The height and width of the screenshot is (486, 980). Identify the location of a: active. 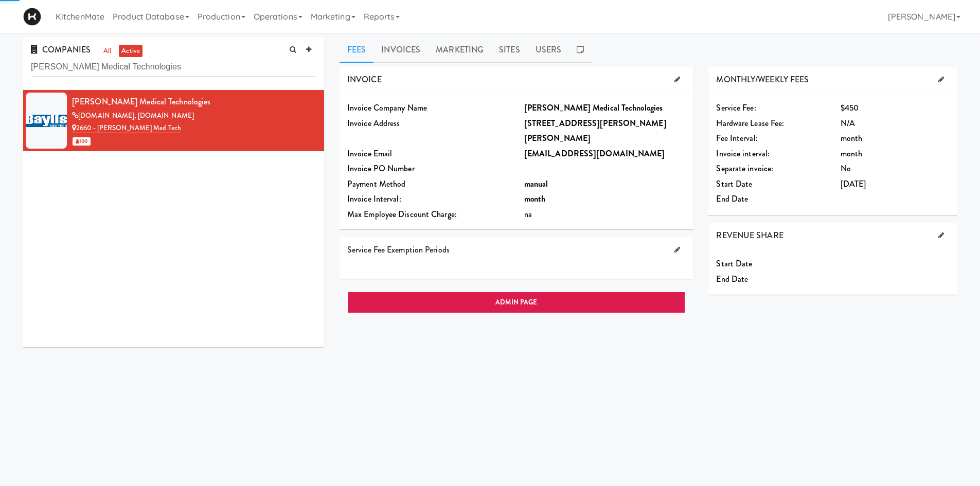
(131, 51).